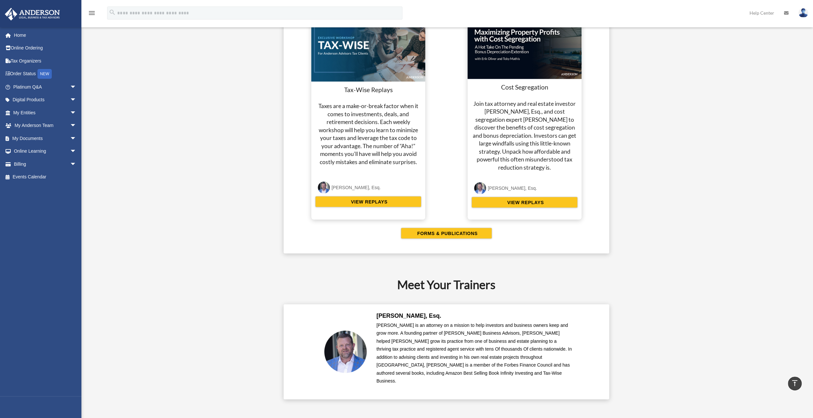 The image size is (813, 418). What do you see at coordinates (45, 164) in the screenshot?
I see `a: Billingarrow_drop_down` at bounding box center [45, 164].